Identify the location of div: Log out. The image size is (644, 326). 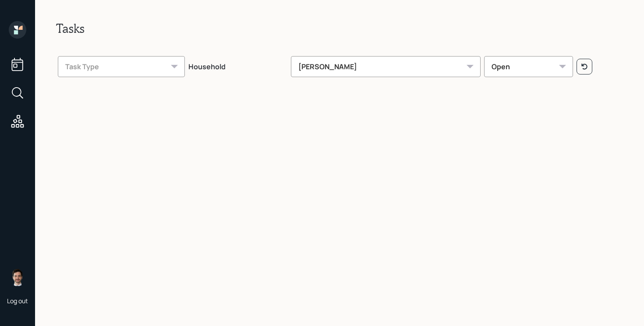
(17, 301).